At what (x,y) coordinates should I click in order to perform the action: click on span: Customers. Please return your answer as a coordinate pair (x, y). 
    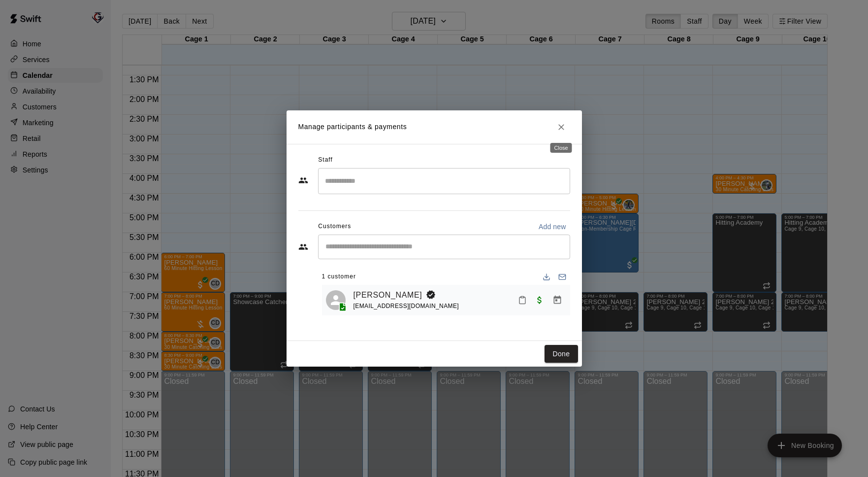
    Looking at the image, I should click on (334, 227).